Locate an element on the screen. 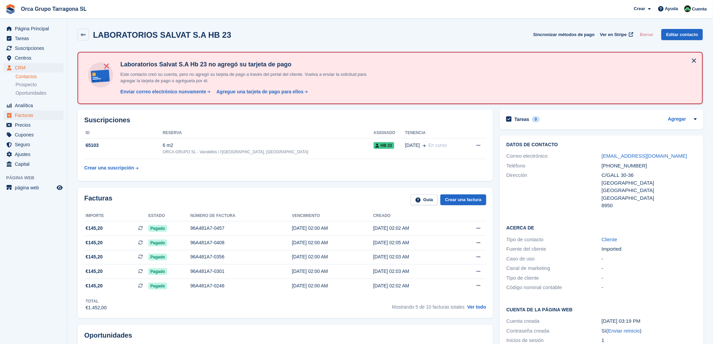 The image size is (713, 344). span: Seguro is located at coordinates (35, 145).